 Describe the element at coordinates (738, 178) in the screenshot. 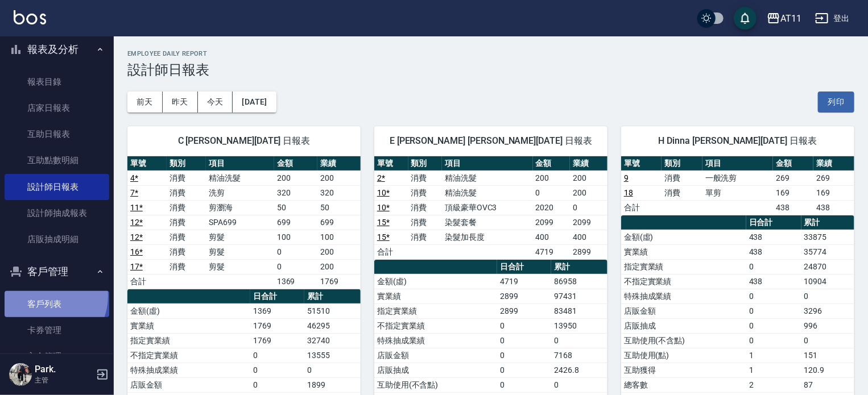

I see `td: 一般洗剪` at that location.